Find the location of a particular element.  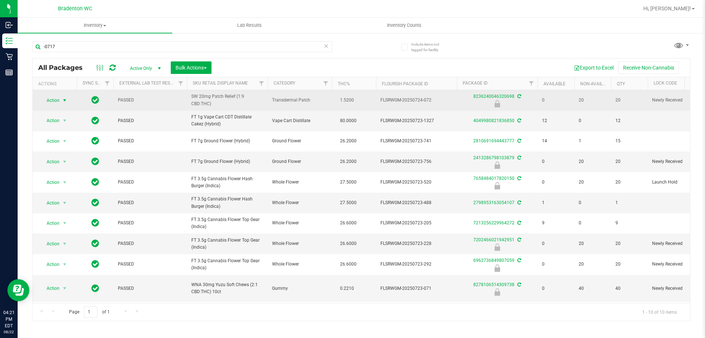

span: 15 is located at coordinates (630, 141).